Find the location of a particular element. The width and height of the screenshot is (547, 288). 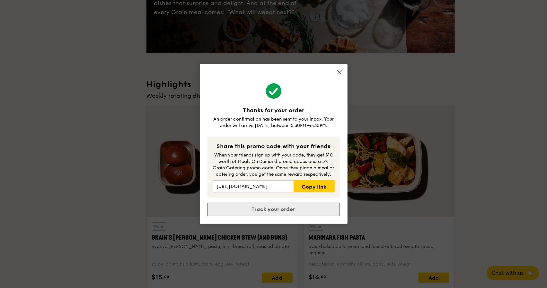

div: Share this promo code with your friends is located at coordinates (274, 146).